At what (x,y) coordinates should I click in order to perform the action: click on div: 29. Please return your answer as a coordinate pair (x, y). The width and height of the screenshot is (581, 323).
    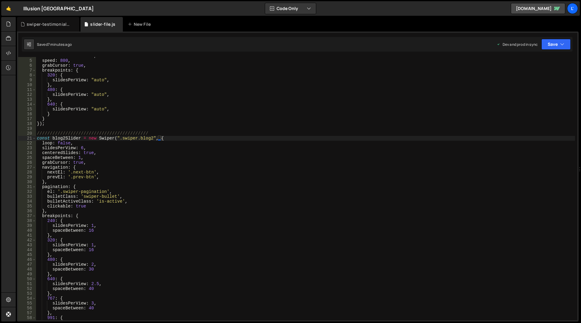
    Looking at the image, I should click on (27, 177).